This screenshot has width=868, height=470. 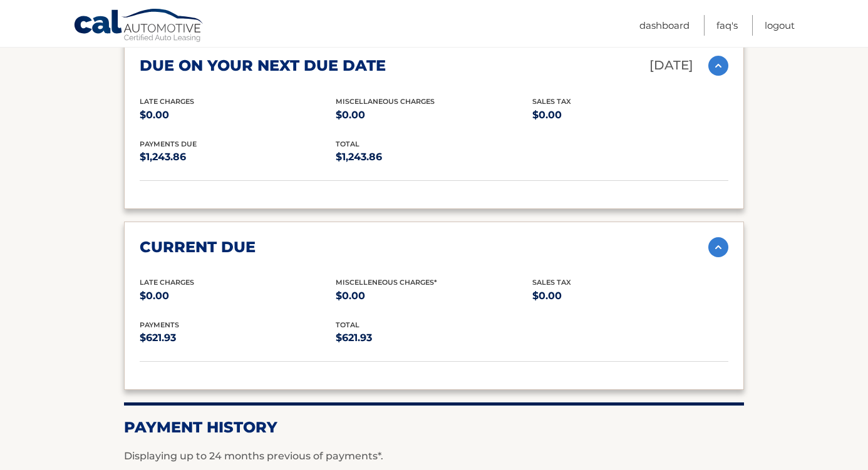 What do you see at coordinates (727, 25) in the screenshot?
I see `a: FAQ's` at bounding box center [727, 25].